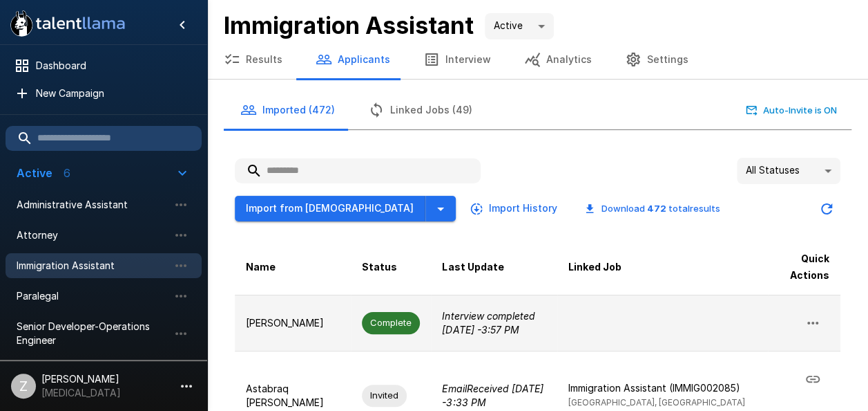 The height and width of the screenshot is (411, 868). Describe the element at coordinates (494, 267) in the screenshot. I see `th: Last Update` at that location.